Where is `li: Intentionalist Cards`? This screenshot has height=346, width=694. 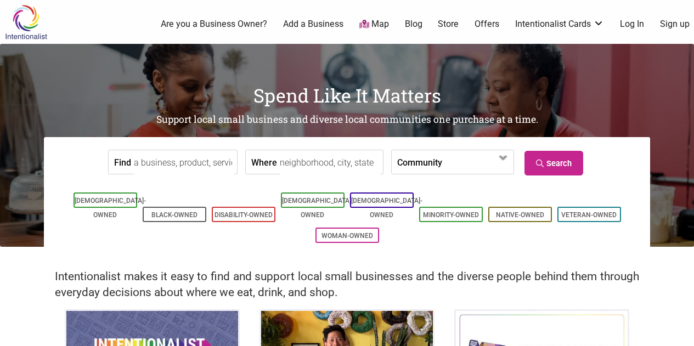
li: Intentionalist Cards is located at coordinates (560, 24).